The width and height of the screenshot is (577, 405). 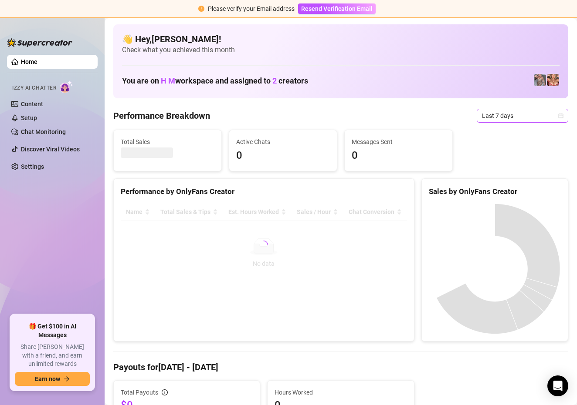 What do you see at coordinates (201, 9) in the screenshot?
I see `span: exclamation-circle` at bounding box center [201, 9].